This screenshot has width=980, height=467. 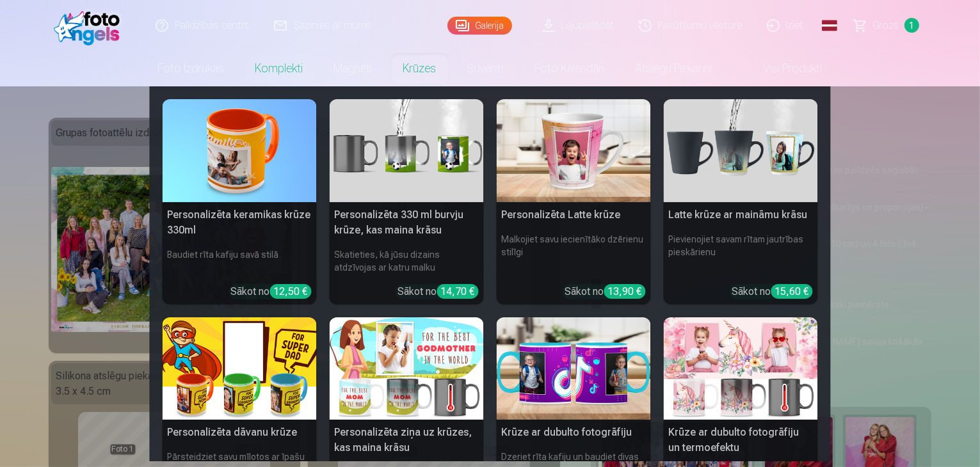 I want to click on h5: Krūze ar dubulto fotogrāfiju, so click(x=574, y=432).